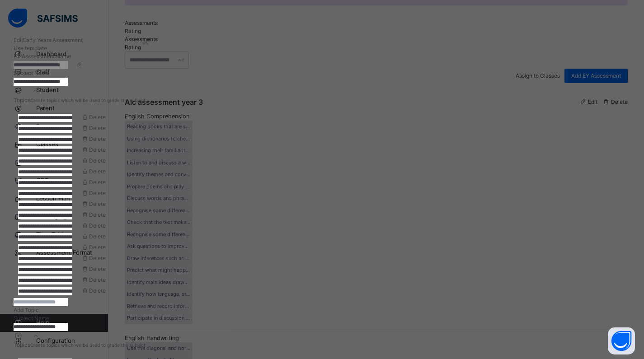 Image resolution: width=644 pixels, height=359 pixels. What do you see at coordinates (26, 310) in the screenshot?
I see `span: Add Topic` at bounding box center [26, 310].